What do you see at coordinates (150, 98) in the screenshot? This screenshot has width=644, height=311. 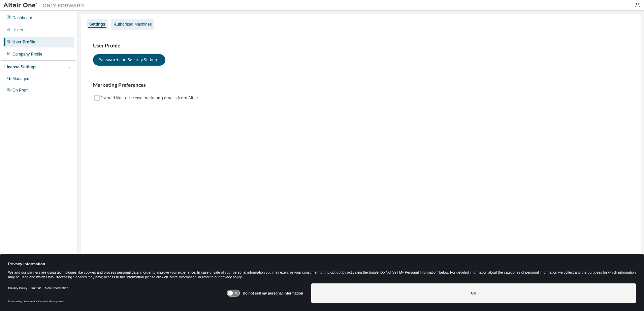 I see `label: I would like to receive marketing emails from Altair` at bounding box center [150, 98].